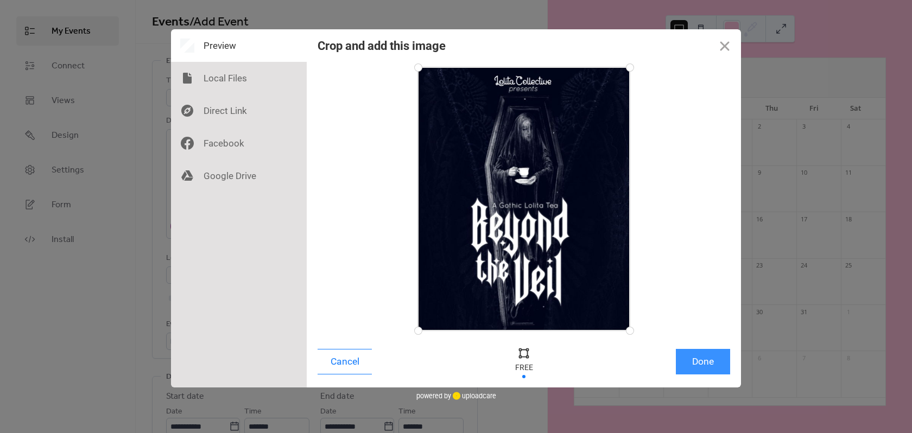  Describe the element at coordinates (239, 176) in the screenshot. I see `div: Google Drive` at that location.